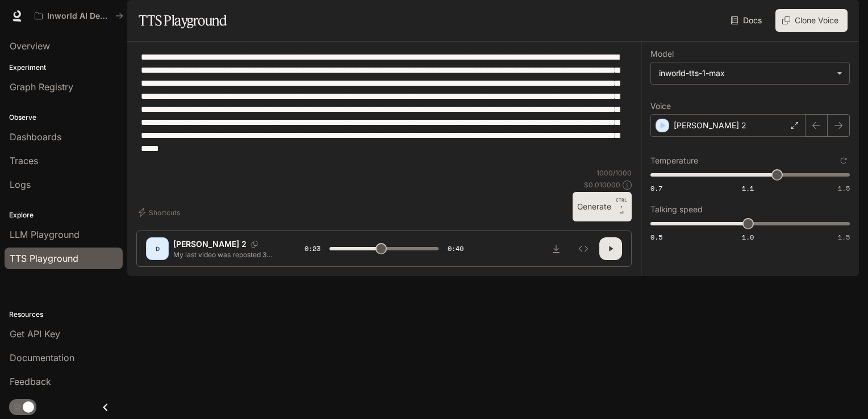 The image size is (868, 419). What do you see at coordinates (182, 20) in the screenshot?
I see `h1: TTS Playground` at bounding box center [182, 20].